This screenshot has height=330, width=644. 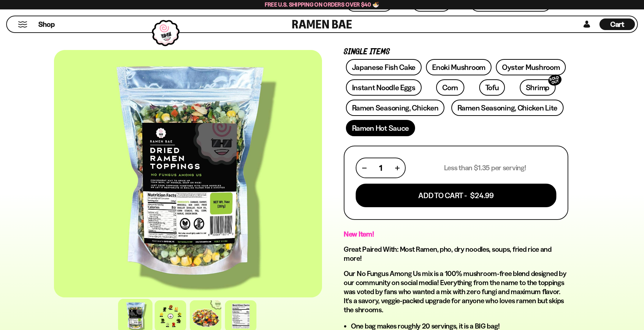 I want to click on a: Japanese Fish Cake, so click(x=384, y=67).